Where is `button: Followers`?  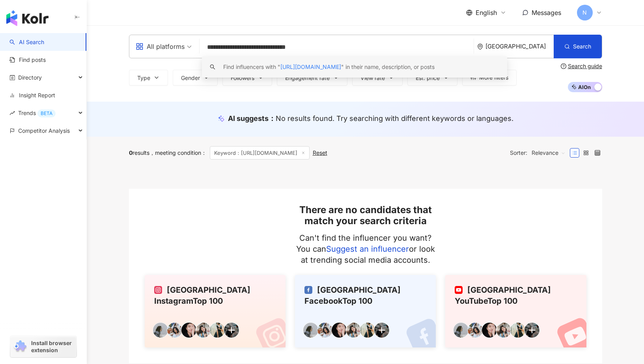 button: Followers is located at coordinates (247, 78).